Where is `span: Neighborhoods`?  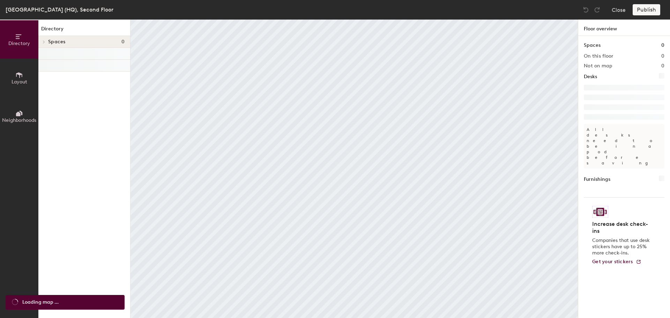
span: Neighborhoods is located at coordinates (19, 120).